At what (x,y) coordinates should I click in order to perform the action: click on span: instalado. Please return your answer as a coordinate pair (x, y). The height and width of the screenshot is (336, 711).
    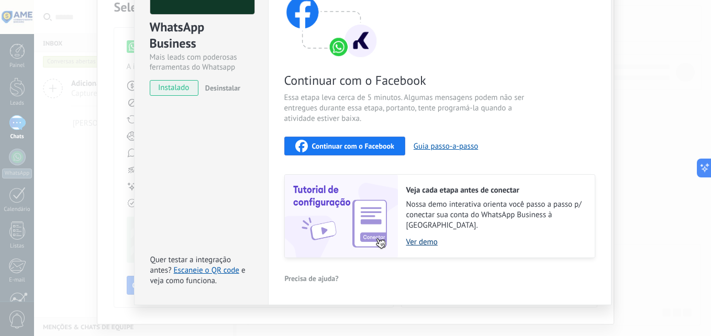
    Looking at the image, I should click on (174, 88).